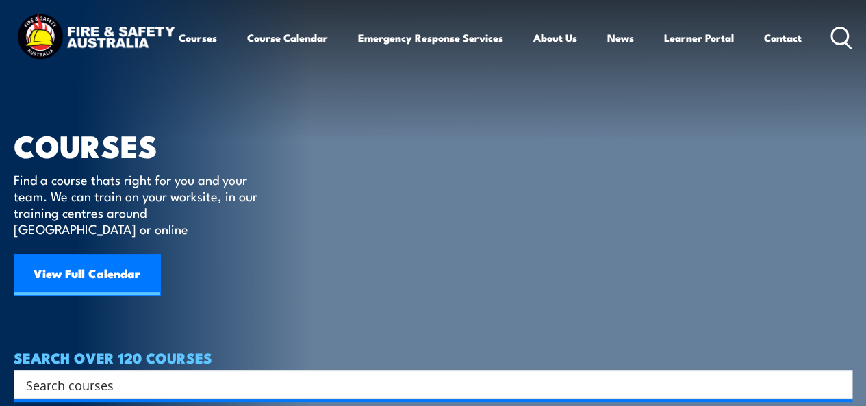 The height and width of the screenshot is (406, 866). I want to click on h1: COURSES, so click(145, 144).